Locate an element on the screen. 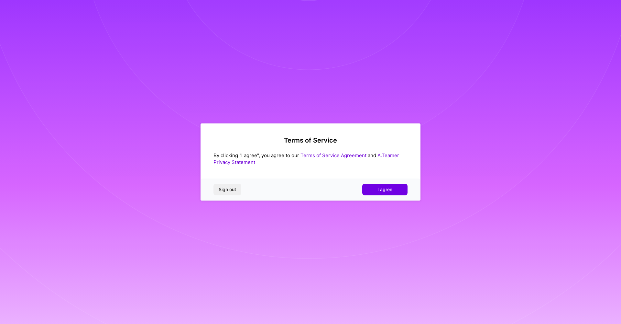 Image resolution: width=621 pixels, height=324 pixels. a: Terms of Service Agreement is located at coordinates (334, 155).